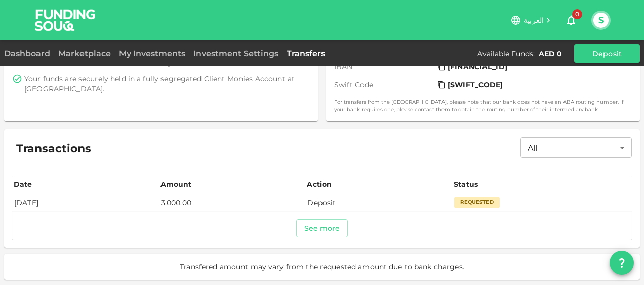 This screenshot has width=644, height=285. What do you see at coordinates (534, 20) in the screenshot?
I see `span: العربية` at bounding box center [534, 20].